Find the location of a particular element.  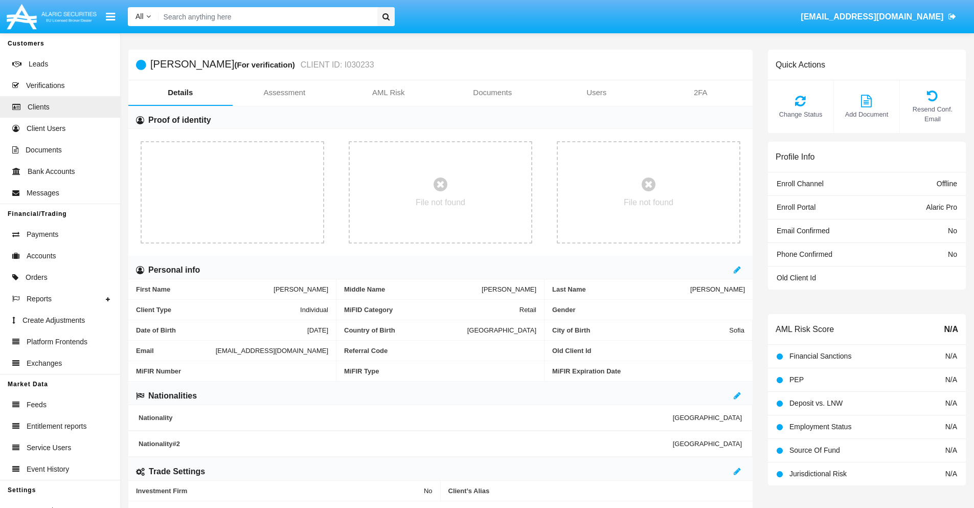

span: Platform Frontends is located at coordinates (57, 342).